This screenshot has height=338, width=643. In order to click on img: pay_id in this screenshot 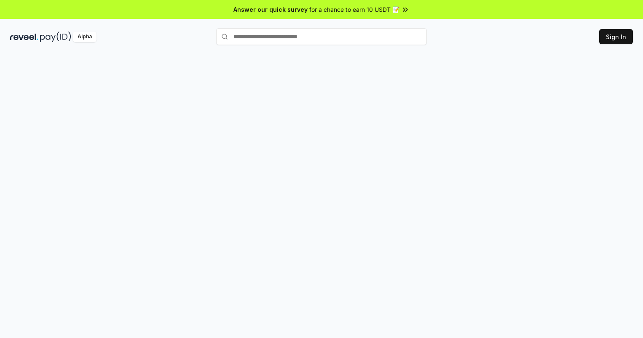, I will do `click(56, 37)`.